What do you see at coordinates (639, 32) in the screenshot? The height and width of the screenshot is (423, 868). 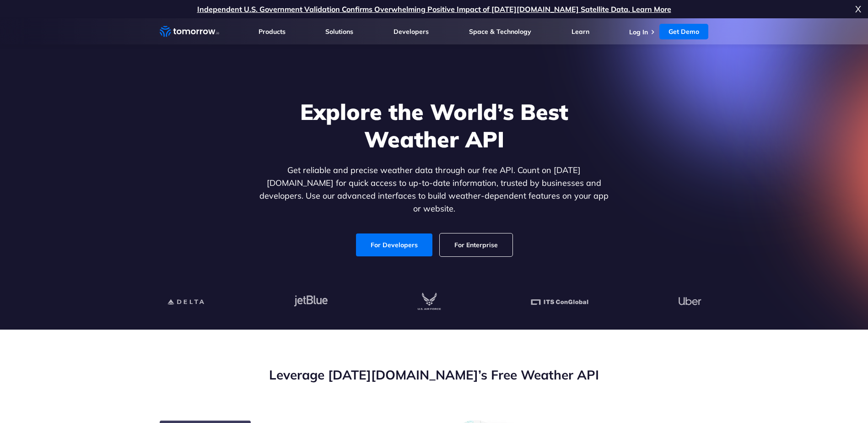 I see `a: Log In` at bounding box center [639, 32].